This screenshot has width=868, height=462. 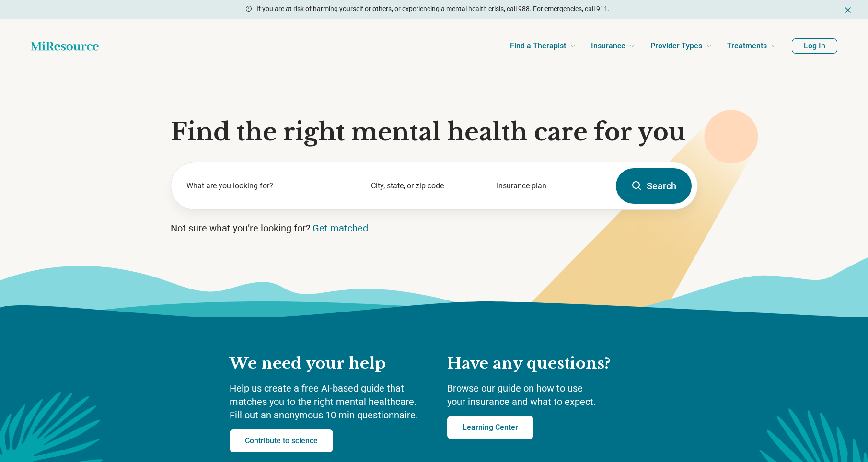 What do you see at coordinates (747, 46) in the screenshot?
I see `span: Treatments` at bounding box center [747, 46].